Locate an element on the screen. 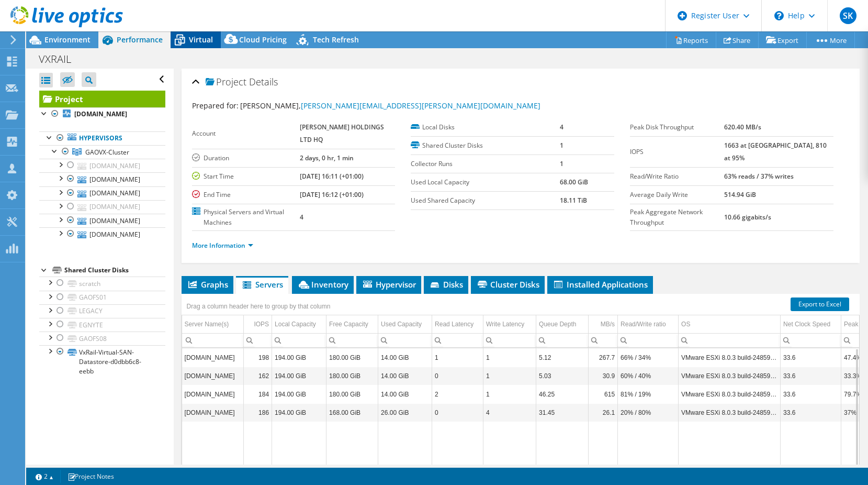 The width and height of the screenshot is (868, 485). label: Used Local Capacity is located at coordinates (485, 182).